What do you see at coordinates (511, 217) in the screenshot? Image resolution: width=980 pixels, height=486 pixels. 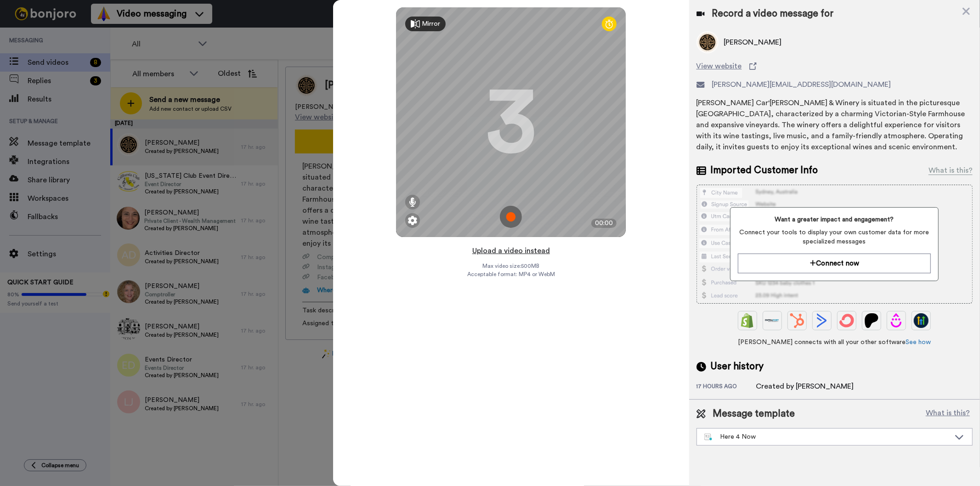 I see `img: ic_record_start.svg` at bounding box center [511, 217].